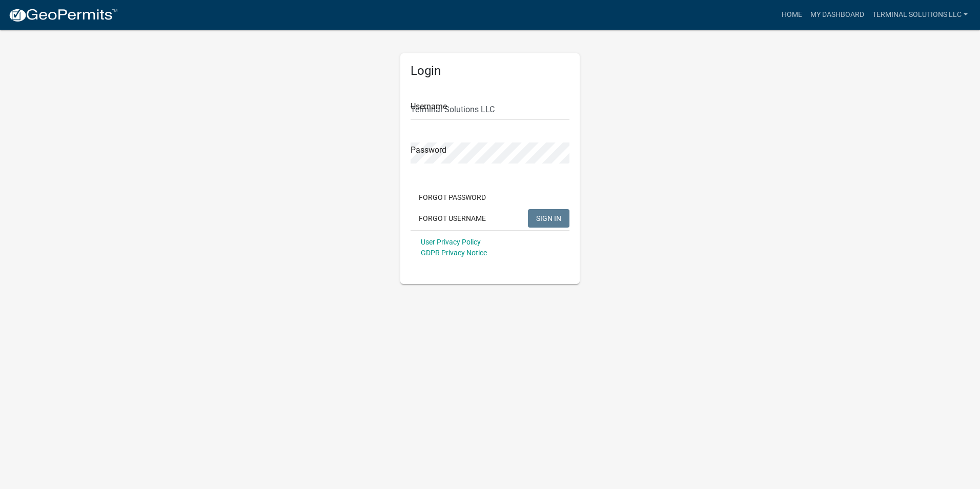  Describe the element at coordinates (792, 15) in the screenshot. I see `a: Home` at that location.